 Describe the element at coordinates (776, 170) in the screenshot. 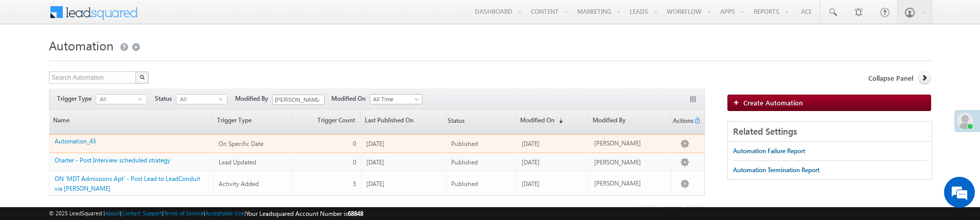

I see `div: Automation Termination Report` at that location.